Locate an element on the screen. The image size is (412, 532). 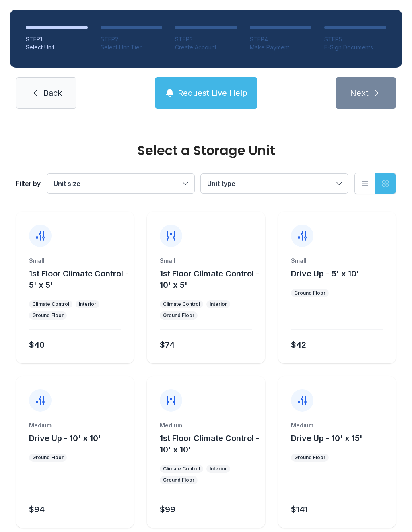
div: STEP 3 is located at coordinates (206, 40).